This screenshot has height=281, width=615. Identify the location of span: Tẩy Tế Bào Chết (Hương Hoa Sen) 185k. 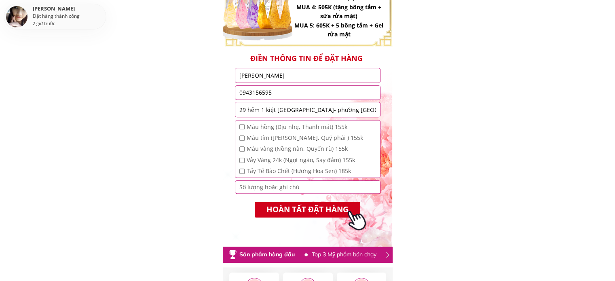
(305, 171).